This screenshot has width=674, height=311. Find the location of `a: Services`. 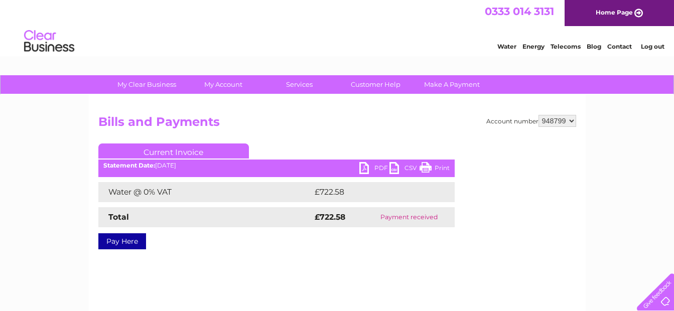

a: Services is located at coordinates (299, 84).